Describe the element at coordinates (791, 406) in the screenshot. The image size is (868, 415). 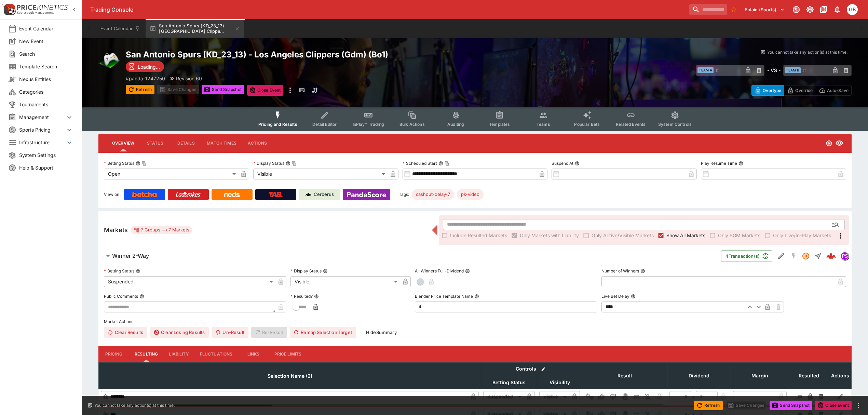
I see `button: Send Snapshot` at that location.